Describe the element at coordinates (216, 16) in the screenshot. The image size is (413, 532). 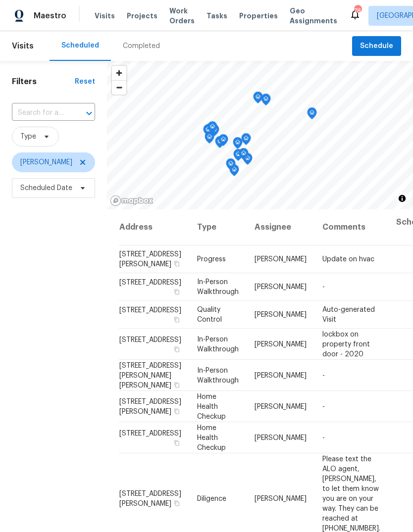
I see `span: Tasks` at that location.